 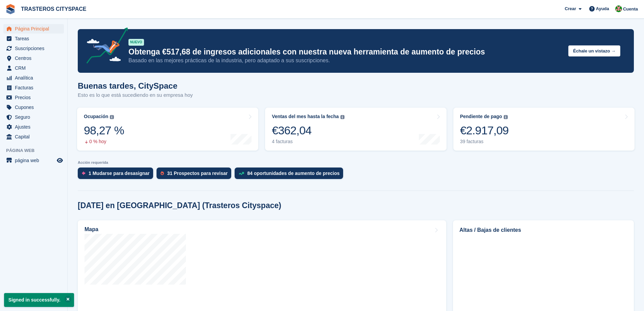 What do you see at coordinates (345, 52) in the screenshot?
I see `p: Obtenga €517,68 de ingresos adicionales con nuestra nueva herramienta de aumento de precios` at bounding box center [345, 52].